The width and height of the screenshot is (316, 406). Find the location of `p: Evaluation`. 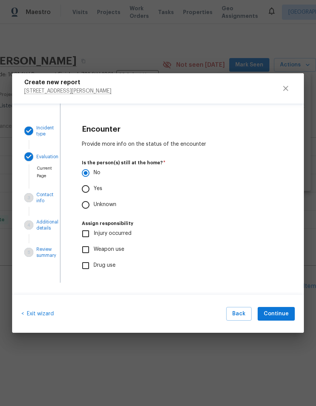

p: Evaluation is located at coordinates (47, 157).